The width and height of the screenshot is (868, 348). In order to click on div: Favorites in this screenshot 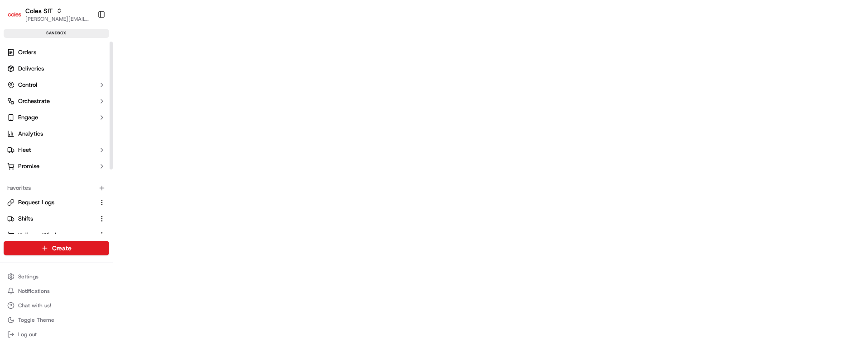, I will do `click(56, 188)`.